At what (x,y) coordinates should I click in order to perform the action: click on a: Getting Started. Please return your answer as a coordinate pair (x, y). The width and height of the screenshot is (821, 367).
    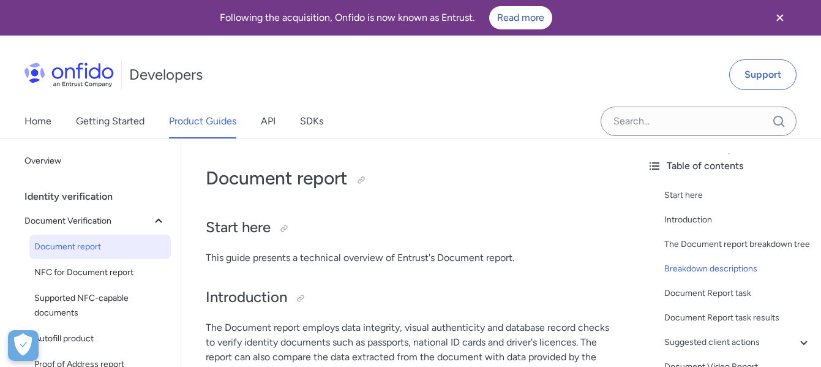
    Looking at the image, I should click on (110, 121).